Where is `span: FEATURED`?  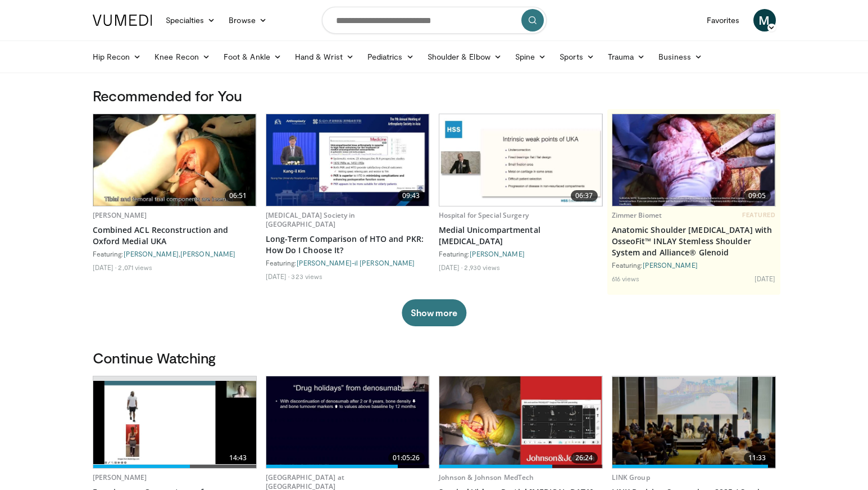 span: FEATURED is located at coordinates (759, 215).